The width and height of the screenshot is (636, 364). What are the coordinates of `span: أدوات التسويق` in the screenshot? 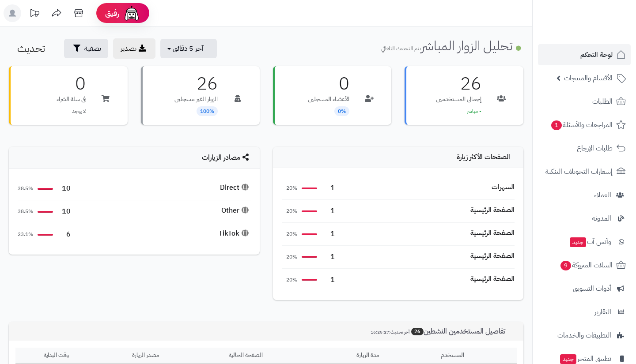 It's located at (592, 288).